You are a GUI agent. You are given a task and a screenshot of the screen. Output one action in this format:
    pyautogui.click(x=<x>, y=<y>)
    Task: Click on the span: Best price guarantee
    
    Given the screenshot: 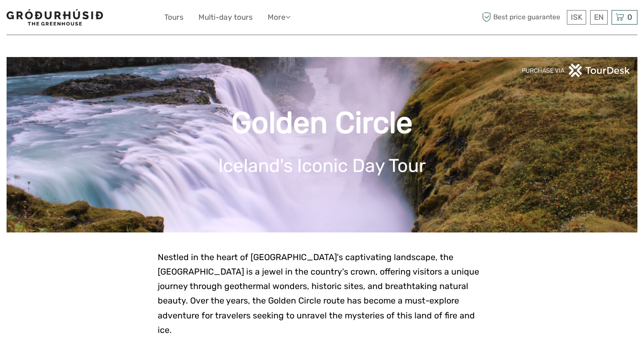 What is the action you would take?
    pyautogui.click(x=522, y=17)
    